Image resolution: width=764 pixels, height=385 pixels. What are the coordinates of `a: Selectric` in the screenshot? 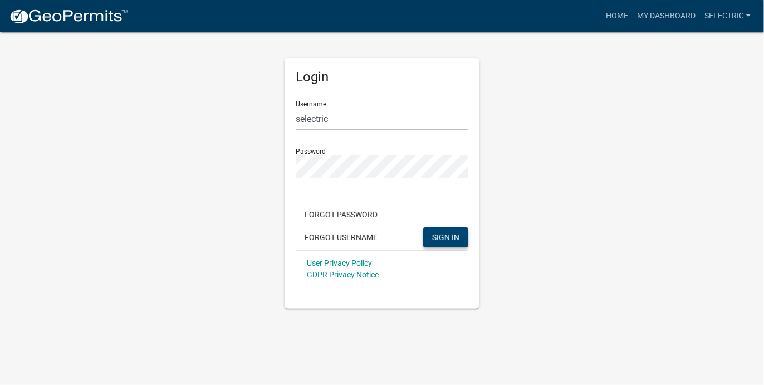 It's located at (727, 16).